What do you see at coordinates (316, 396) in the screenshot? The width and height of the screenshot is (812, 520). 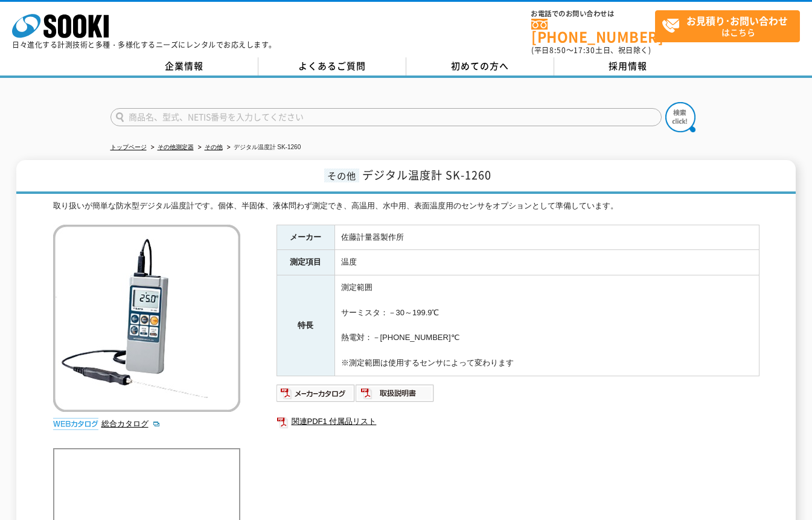 I see `a: メーカーカタログ` at bounding box center [316, 396].